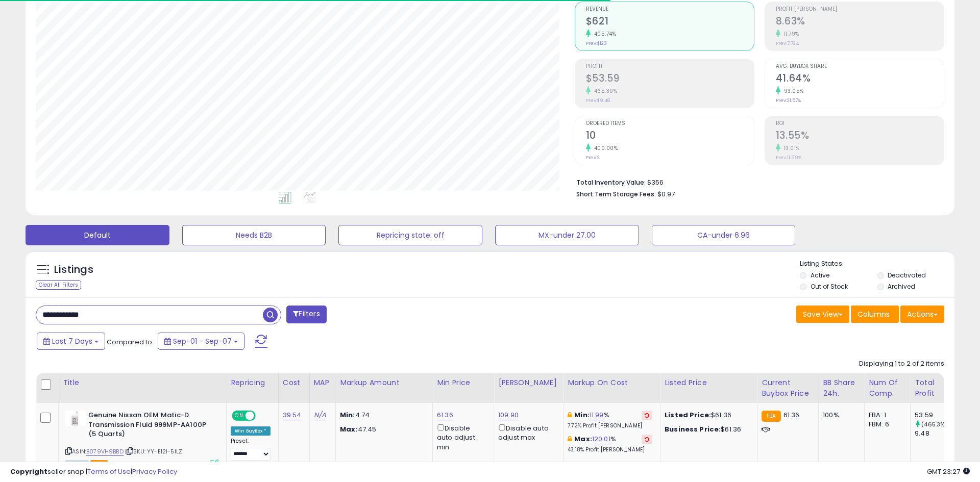 Image resolution: width=980 pixels, height=482 pixels. Describe the element at coordinates (901, 286) in the screenshot. I see `label: Archived` at that location.